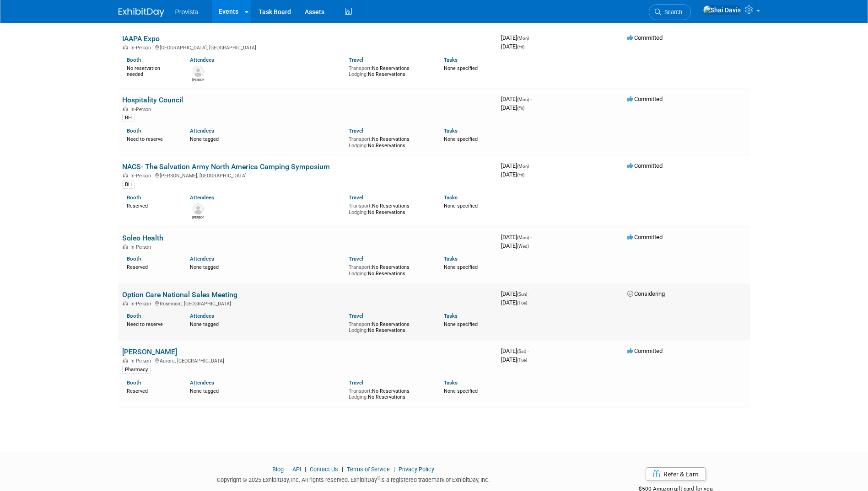  Describe the element at coordinates (645, 166) in the screenshot. I see `span: Committed` at that location.